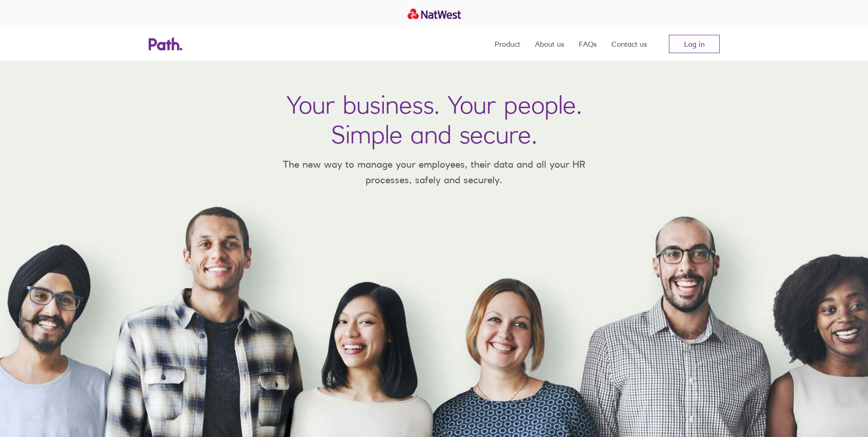 This screenshot has height=437, width=868. I want to click on a: FAQs, so click(587, 44).